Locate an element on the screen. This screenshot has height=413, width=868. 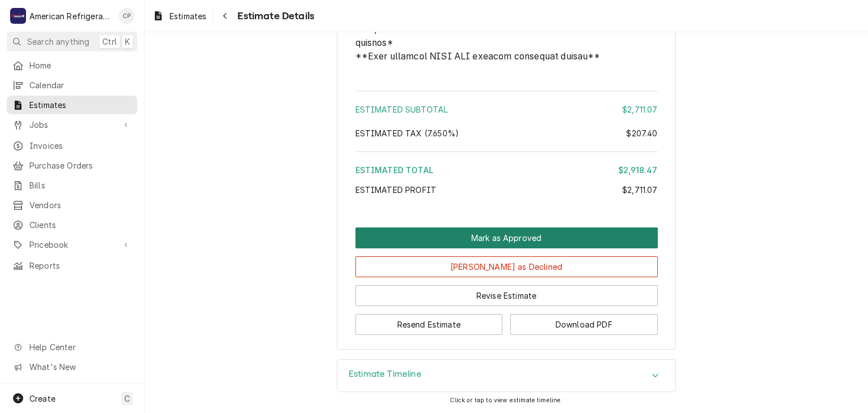
a: Calendar is located at coordinates (72, 85).